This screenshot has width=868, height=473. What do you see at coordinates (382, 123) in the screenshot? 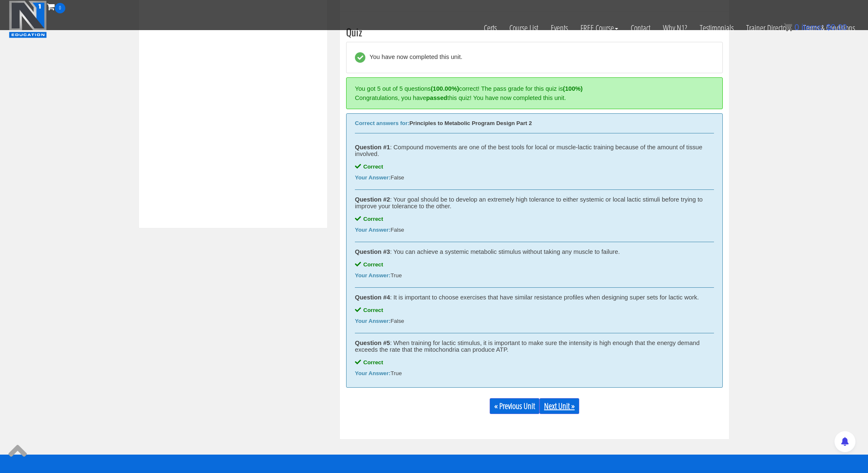
I see `b: Correct answers for:` at bounding box center [382, 123].